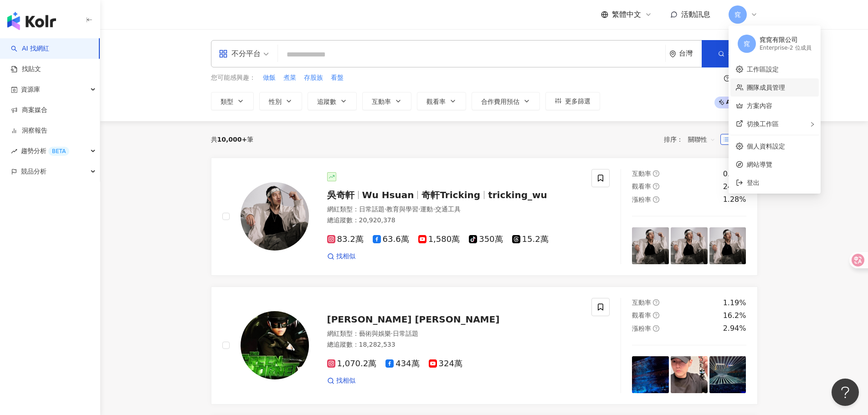  Describe the element at coordinates (439, 239) in the screenshot. I see `span: 1,580萬` at that location.